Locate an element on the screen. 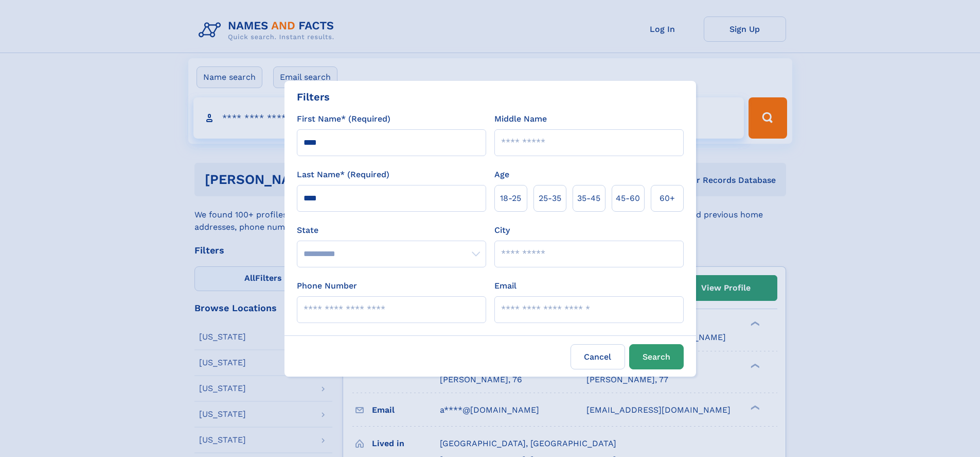 This screenshot has height=457, width=980. div: Filters is located at coordinates (313, 97).